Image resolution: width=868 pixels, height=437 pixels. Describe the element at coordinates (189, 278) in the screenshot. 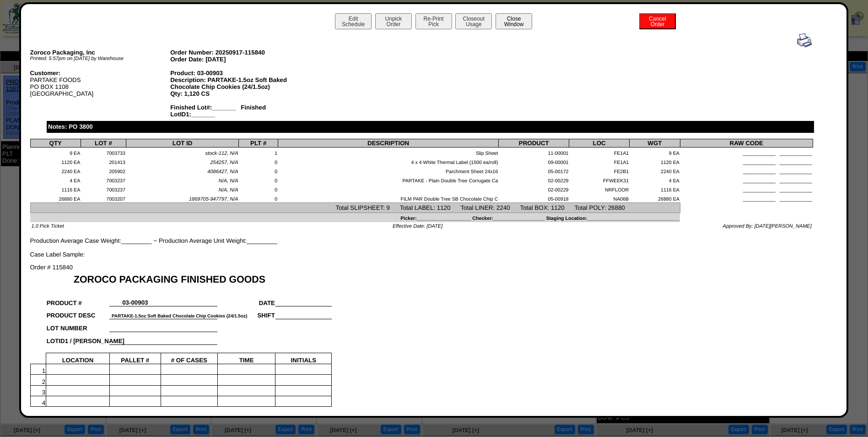

I see `td: ZOROCO PACKAGING FINISHED GOODS` at that location.